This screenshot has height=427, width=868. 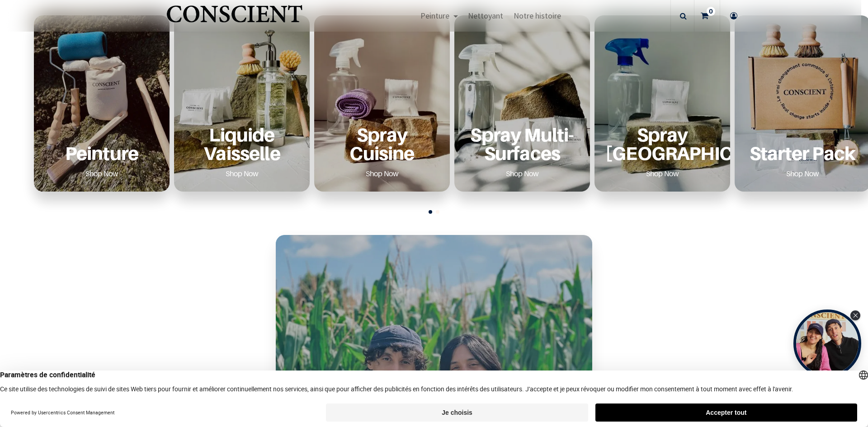 I want to click on div: Open Tolstoy, so click(x=828, y=344).